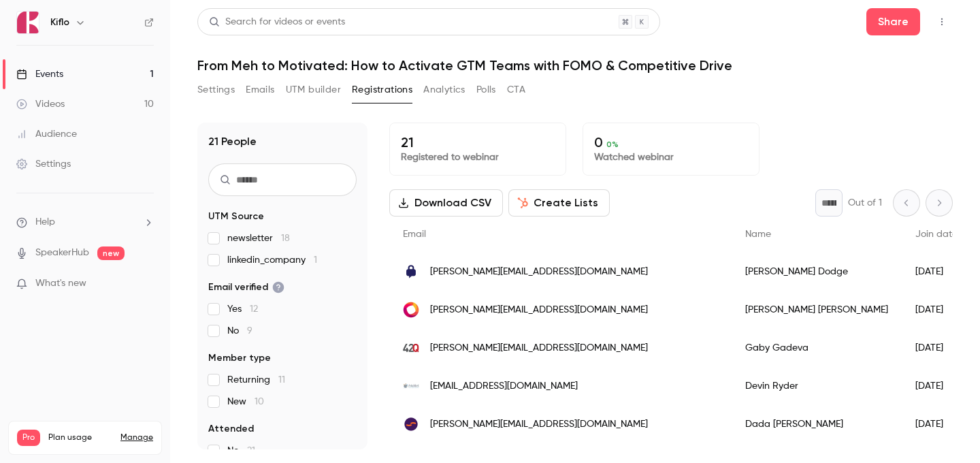  Describe the element at coordinates (140, 452) in the screenshot. I see `p: / 150` at that location.